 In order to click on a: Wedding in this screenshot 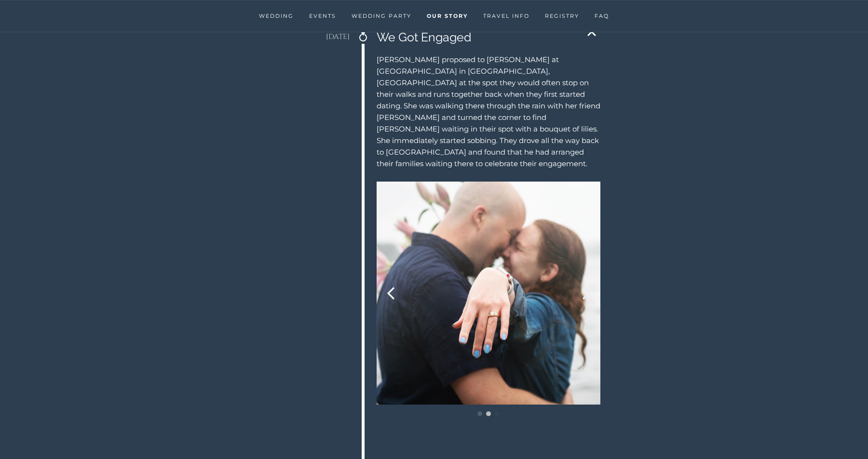, I will do `click(276, 16)`.